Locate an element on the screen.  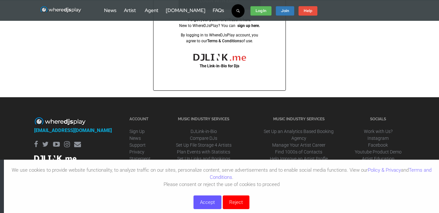
a: Set Up File Storage 4 Artists is located at coordinates (204, 145).